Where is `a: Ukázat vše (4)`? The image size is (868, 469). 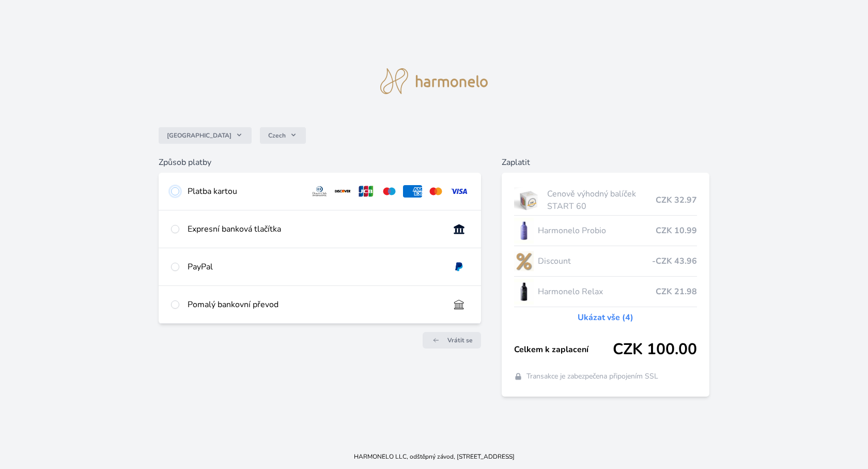
a: Ukázat vše (4) is located at coordinates (606, 318).